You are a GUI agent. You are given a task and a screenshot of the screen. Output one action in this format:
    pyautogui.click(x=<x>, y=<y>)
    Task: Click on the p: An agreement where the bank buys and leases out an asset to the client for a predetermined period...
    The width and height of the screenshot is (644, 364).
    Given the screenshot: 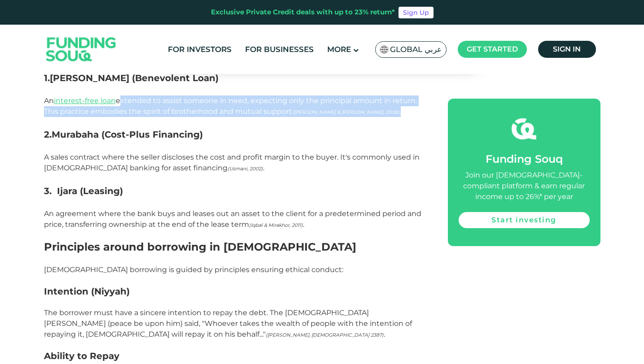 What is the action you would take?
    pyautogui.click(x=235, y=225)
    